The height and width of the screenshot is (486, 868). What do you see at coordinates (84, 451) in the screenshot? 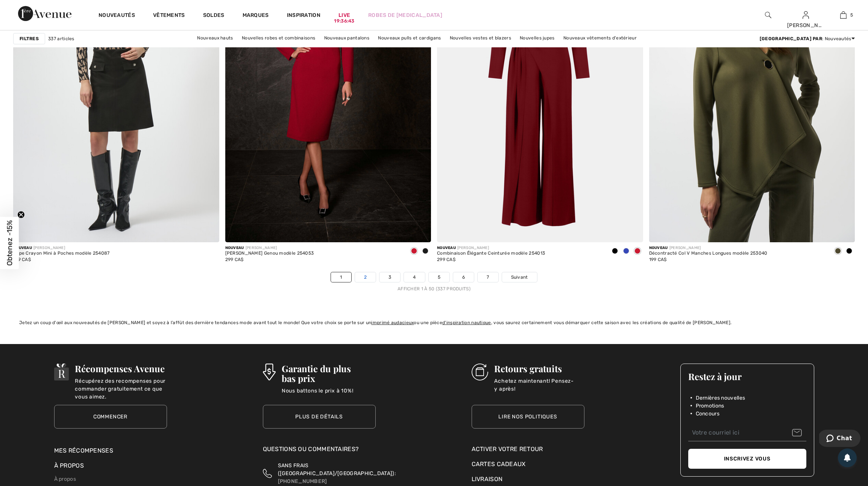
I see `a: Mes récompenses` at bounding box center [84, 451].